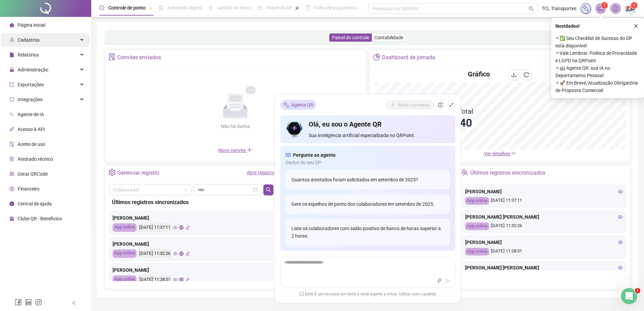 This screenshot has width=644, height=311. I want to click on span: bell, so click(616, 8).